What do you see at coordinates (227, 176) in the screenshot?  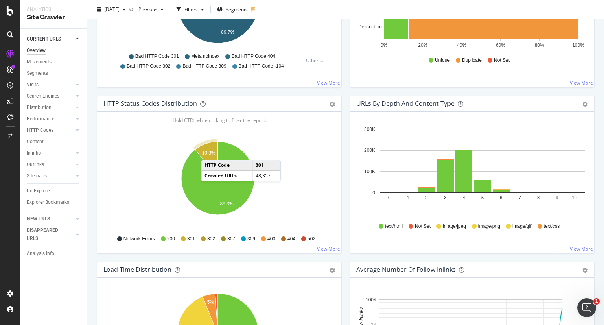 I see `td: Crawled URLs` at bounding box center [227, 176].